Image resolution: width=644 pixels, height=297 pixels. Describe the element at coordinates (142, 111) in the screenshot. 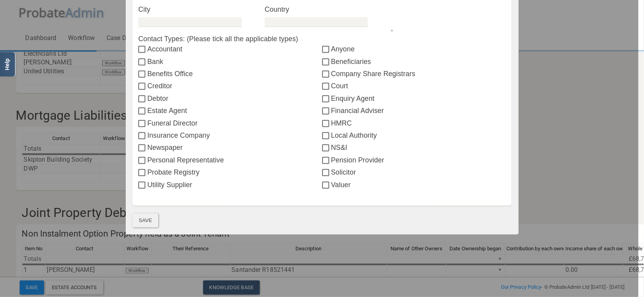

I see `input: Estate Agent` at that location.